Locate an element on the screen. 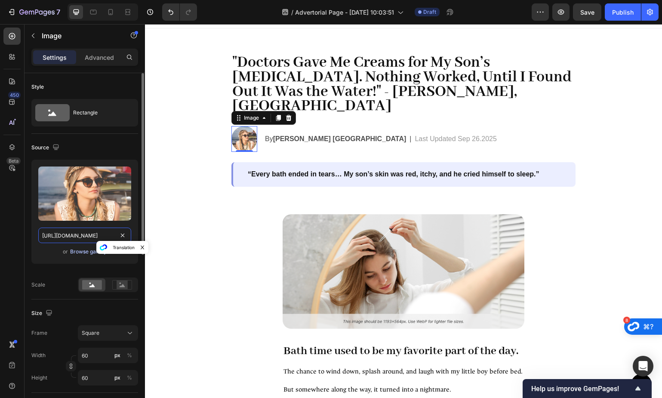 The image size is (662, 398). div: Source is located at coordinates (46, 148).